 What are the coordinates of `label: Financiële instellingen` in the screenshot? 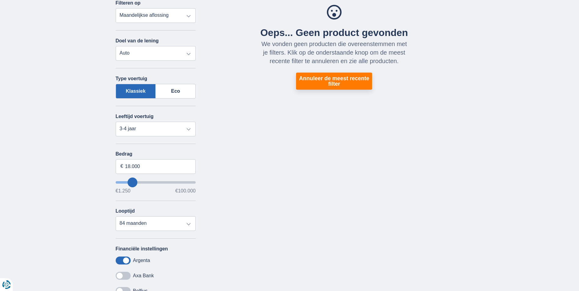 It's located at (142, 249).